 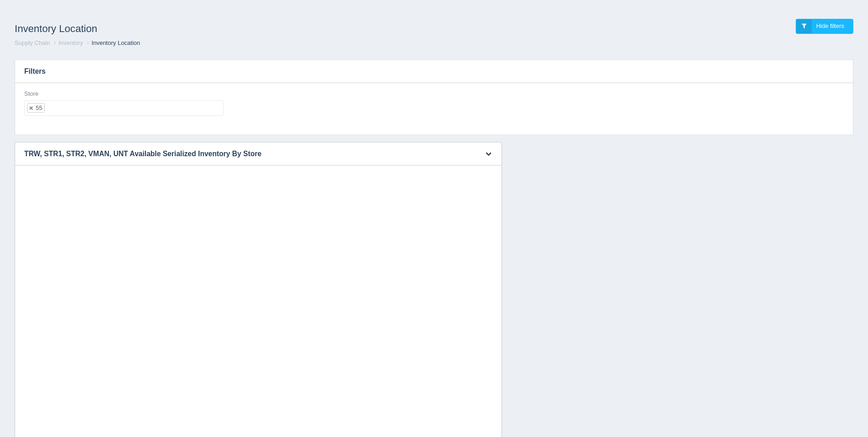 I want to click on div: 55, so click(x=39, y=107).